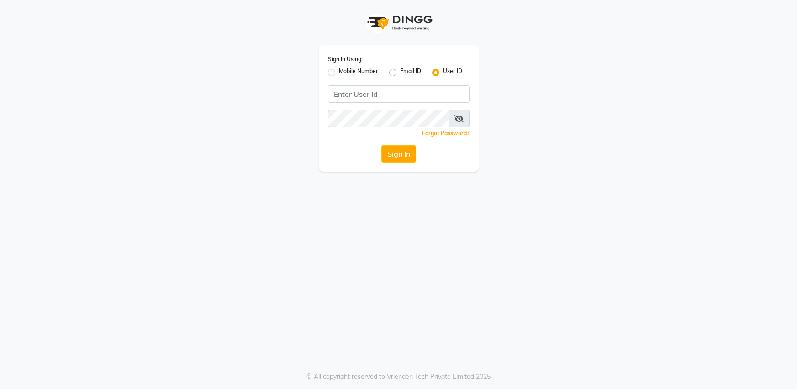  Describe the element at coordinates (345, 59) in the screenshot. I see `label: Sign In Using:` at that location.